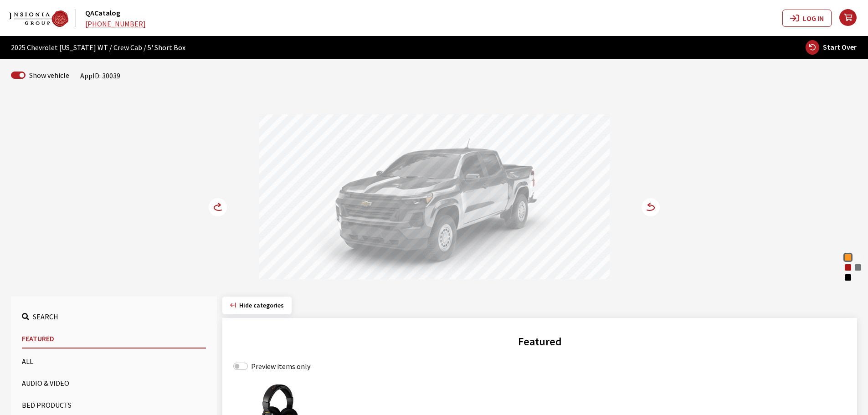  What do you see at coordinates (257, 305) in the screenshot?
I see `button: Hide categories` at bounding box center [257, 305].